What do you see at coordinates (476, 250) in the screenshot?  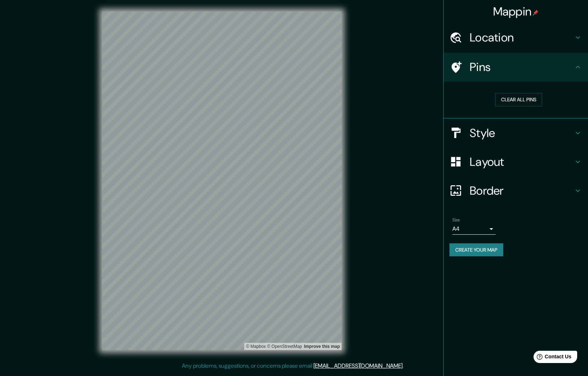 I see `button: Create your map` at bounding box center [476, 250].